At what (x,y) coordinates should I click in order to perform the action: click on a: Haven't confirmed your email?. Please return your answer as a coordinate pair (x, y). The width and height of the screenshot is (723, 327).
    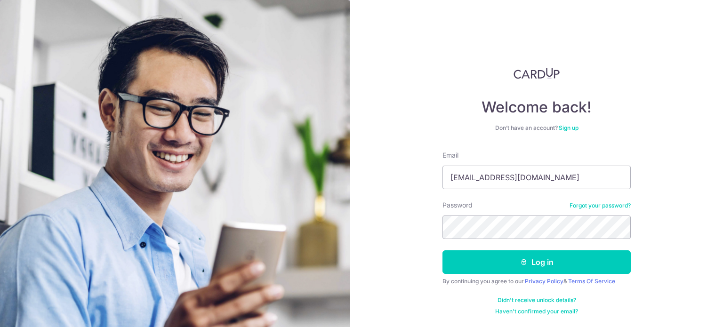
    Looking at the image, I should click on (537, 312).